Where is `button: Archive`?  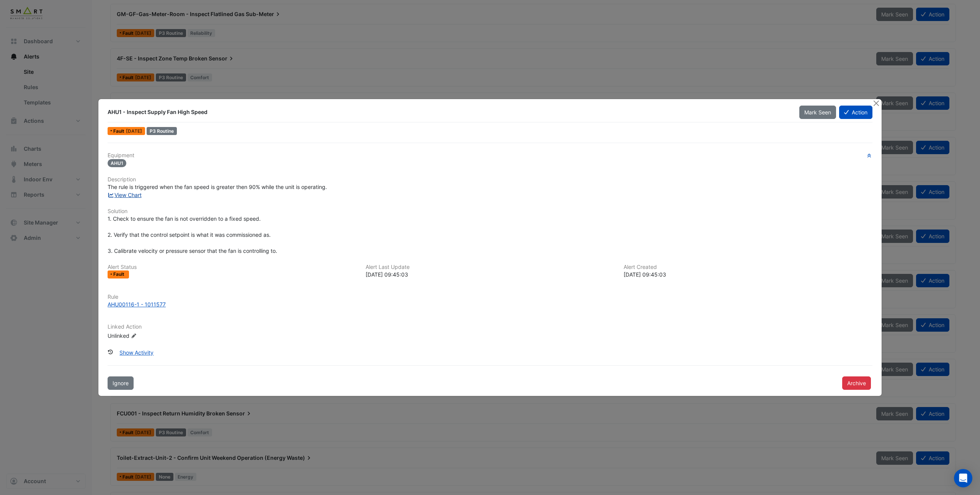
button: Archive is located at coordinates (856, 383).